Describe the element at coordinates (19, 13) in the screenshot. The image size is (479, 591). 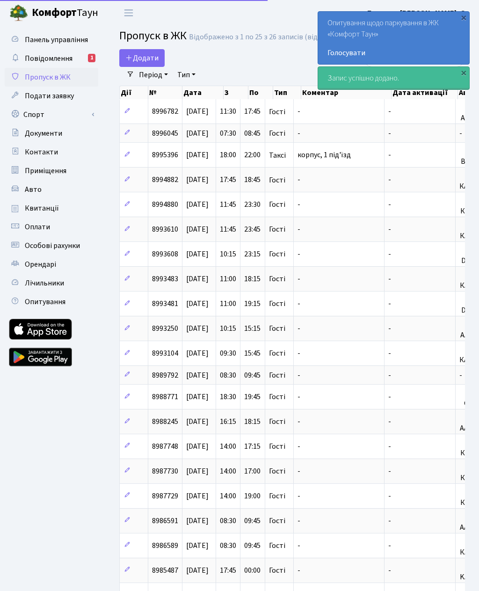
I see `img: logo.png` at that location.